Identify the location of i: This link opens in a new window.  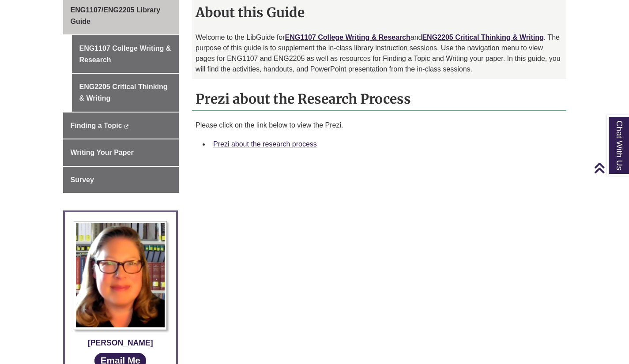
(126, 126).